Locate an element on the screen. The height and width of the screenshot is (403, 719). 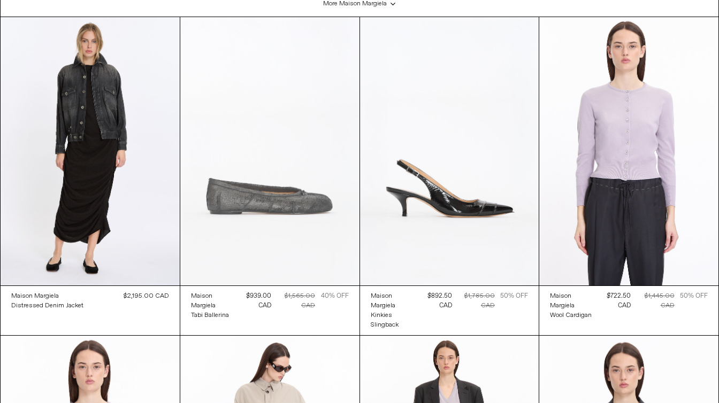
div: $1,565.00 CAD is located at coordinates (296, 301).